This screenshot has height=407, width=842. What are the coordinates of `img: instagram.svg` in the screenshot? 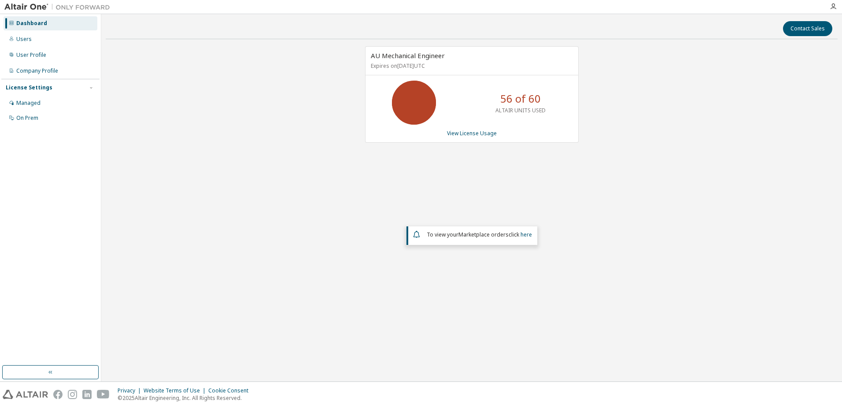 It's located at (72, 394).